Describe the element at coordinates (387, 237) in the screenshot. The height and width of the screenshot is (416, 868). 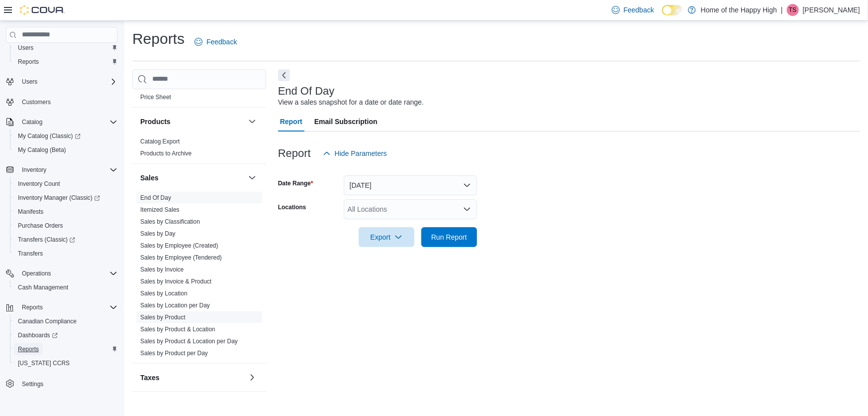
I see `button: Export` at that location.